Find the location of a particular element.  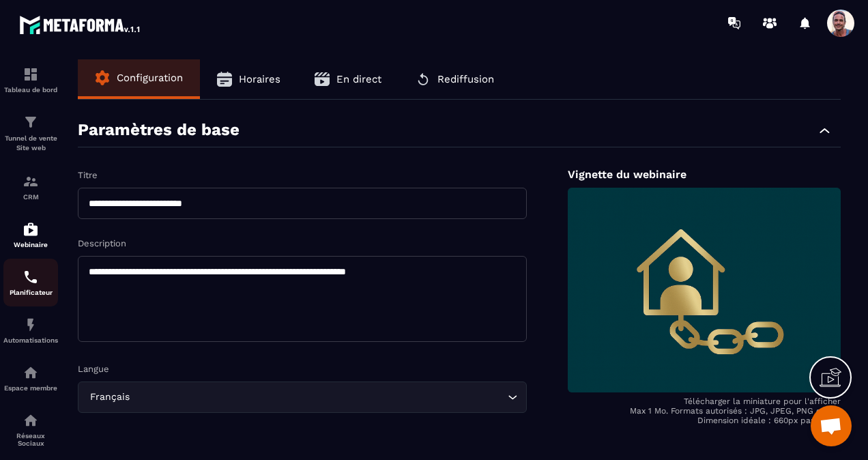

p: Automatisations is located at coordinates (31, 340).